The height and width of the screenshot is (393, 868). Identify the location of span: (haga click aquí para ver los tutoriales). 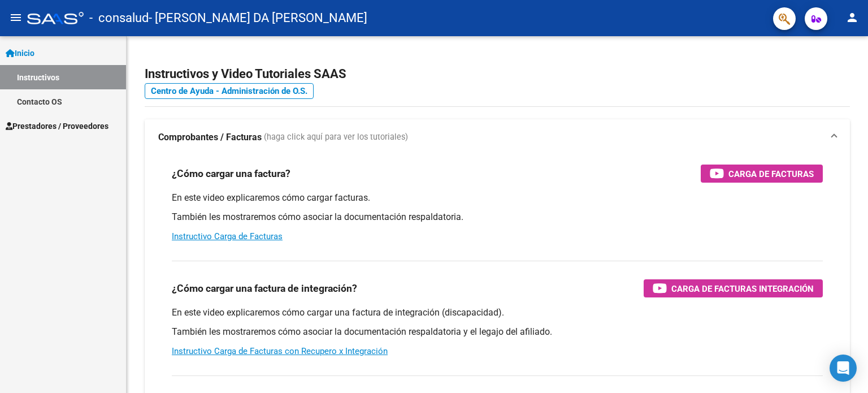
(335, 138).